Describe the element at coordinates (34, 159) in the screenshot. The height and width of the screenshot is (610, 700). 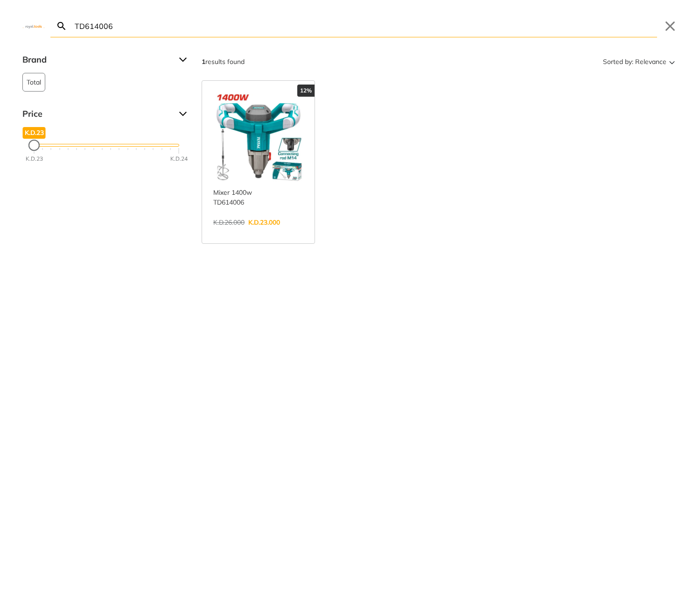
I see `div: K.D.23` at that location.